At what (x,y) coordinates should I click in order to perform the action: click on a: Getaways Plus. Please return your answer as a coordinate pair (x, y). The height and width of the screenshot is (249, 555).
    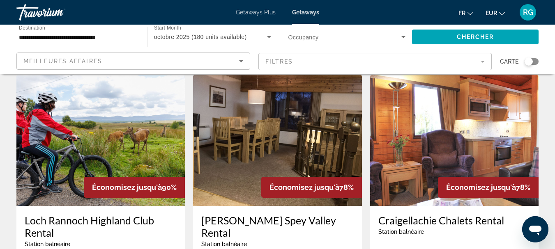
    Looking at the image, I should click on (255, 12).